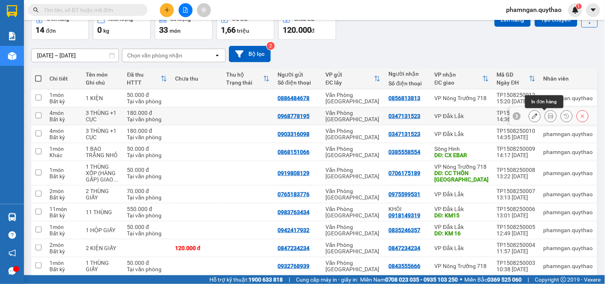 The width and height of the screenshot is (605, 284). What do you see at coordinates (248, 79) in the screenshot?
I see `th: Toggle SortBy` at bounding box center [248, 79].